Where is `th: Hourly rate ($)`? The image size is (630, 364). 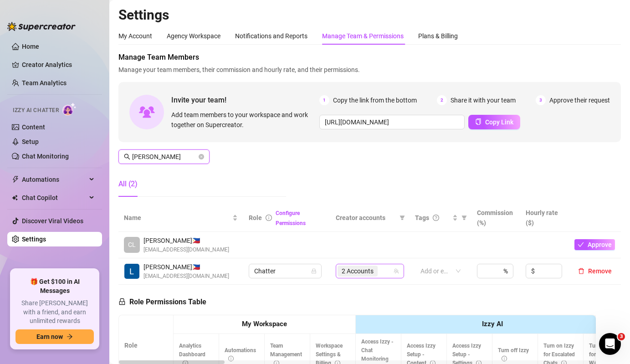 th: Hourly rate ($) is located at coordinates (544, 218).